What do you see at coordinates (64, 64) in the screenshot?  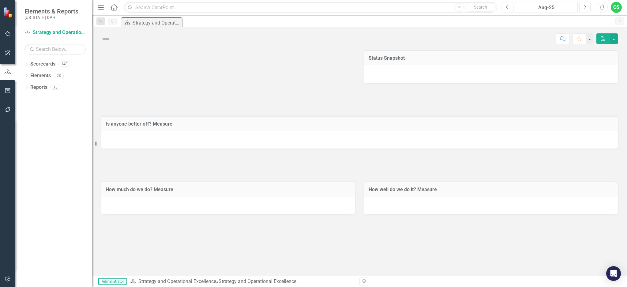 I see `div: 140` at bounding box center [64, 64].